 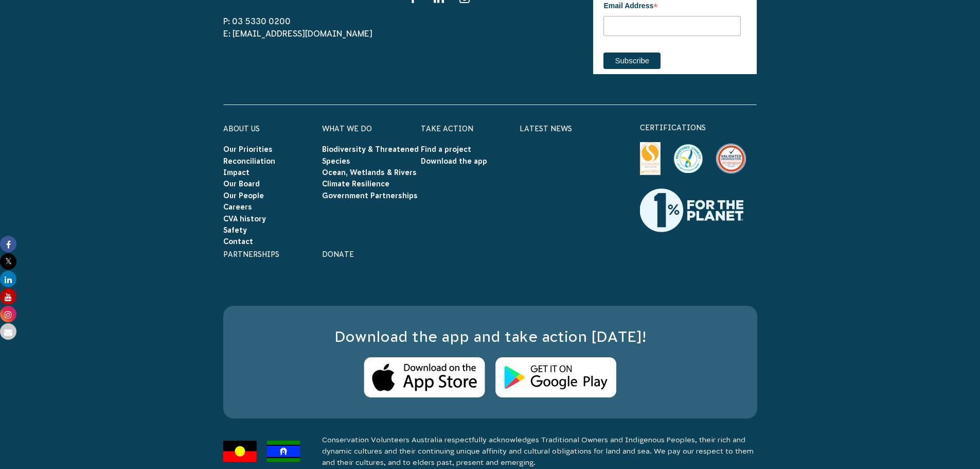 I want to click on a: Careers, so click(x=238, y=207).